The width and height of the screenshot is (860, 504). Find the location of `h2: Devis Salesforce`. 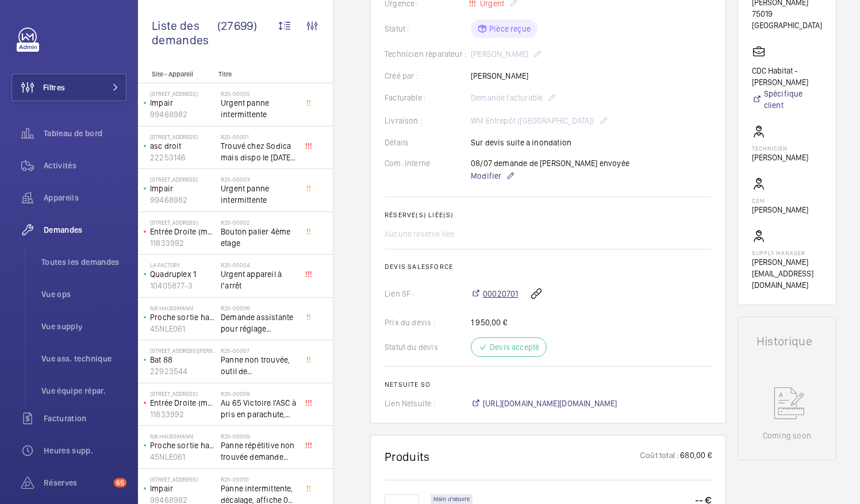

h2: Devis Salesforce is located at coordinates (548, 266).